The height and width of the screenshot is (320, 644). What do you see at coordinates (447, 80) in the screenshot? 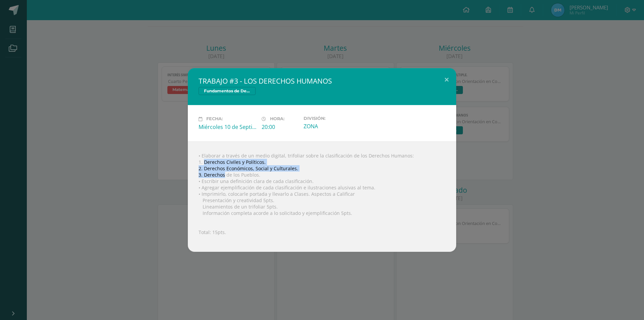
I see `button: Close (Esc)` at bounding box center [447, 80].